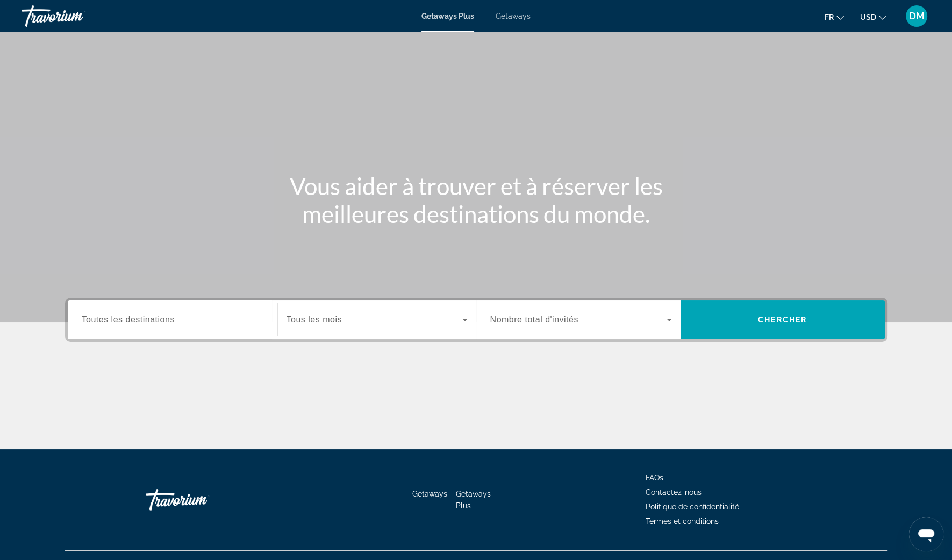 This screenshot has height=560, width=952. I want to click on a: Travorium, so click(75, 16).